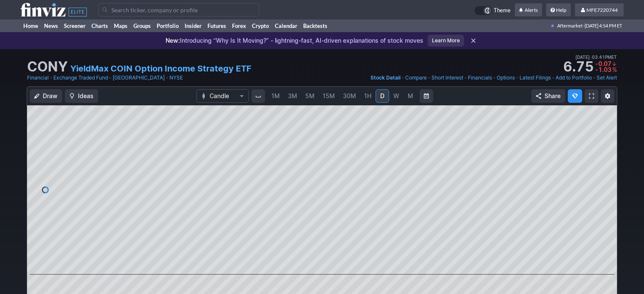 The image size is (644, 294). I want to click on span: 3M, so click(293, 96).